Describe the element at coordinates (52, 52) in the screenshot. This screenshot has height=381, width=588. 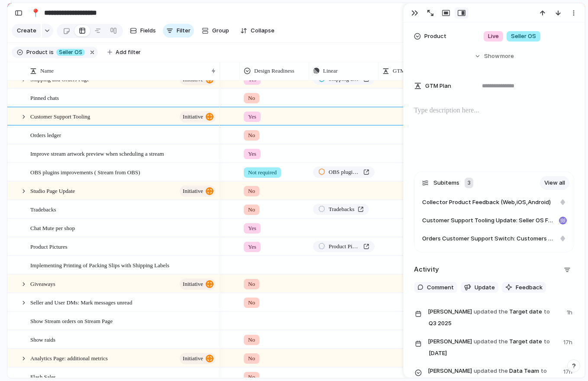
I see `span: is` at that location.